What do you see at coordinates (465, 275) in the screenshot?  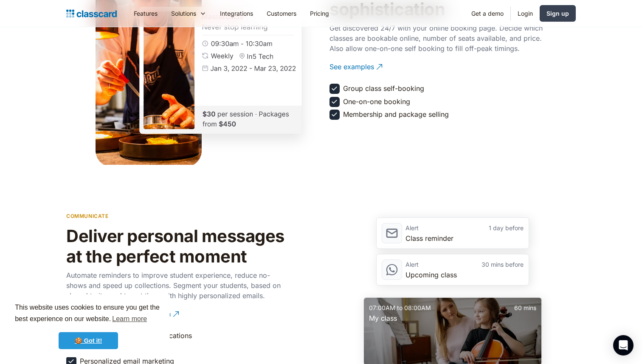 I see `div: Upcoming class` at bounding box center [465, 275].